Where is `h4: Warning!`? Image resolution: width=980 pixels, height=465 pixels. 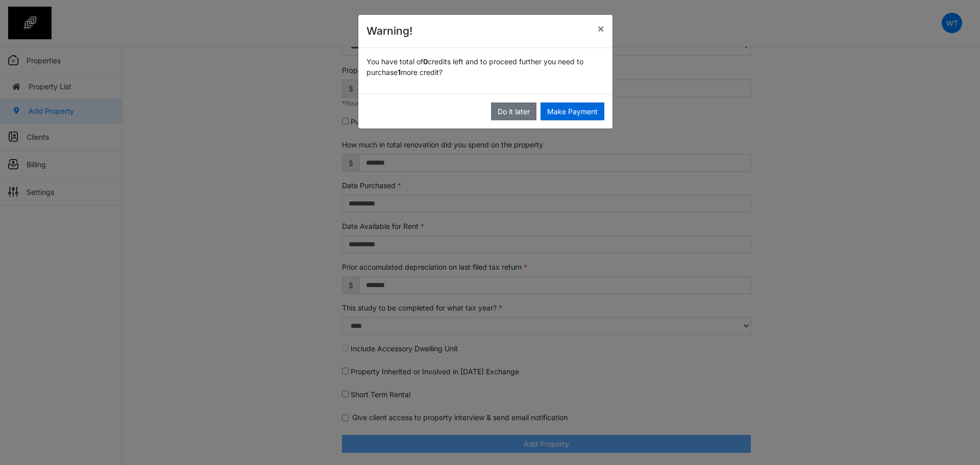
h4: Warning! is located at coordinates (389, 31).